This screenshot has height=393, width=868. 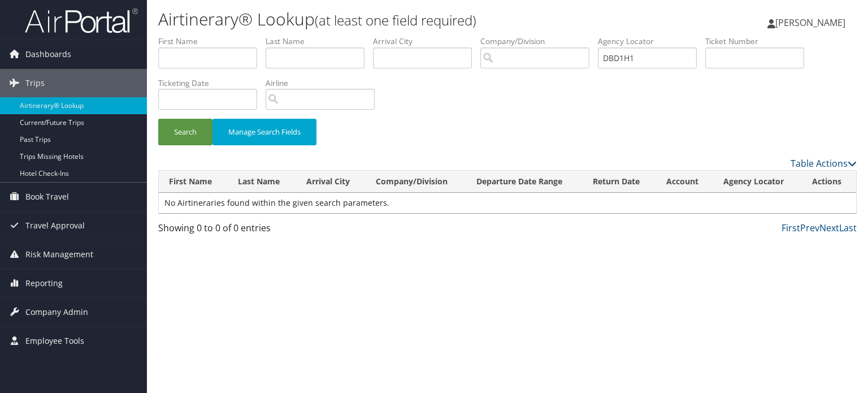 I want to click on label: Last Name, so click(x=319, y=41).